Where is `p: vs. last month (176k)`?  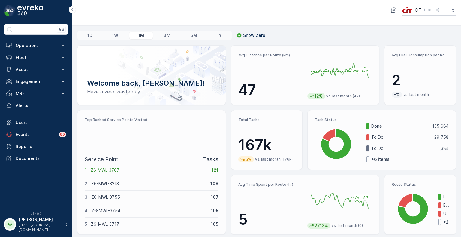 p: vs. last month (176k) is located at coordinates (274, 160).